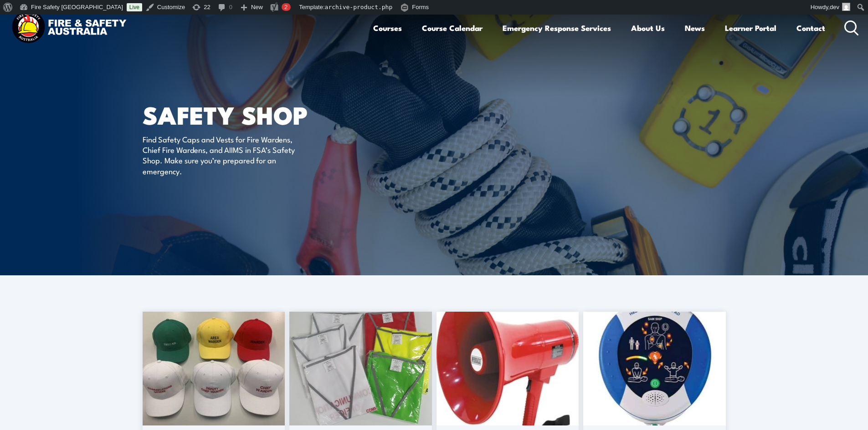 This screenshot has width=868, height=430. I want to click on a: Learner Portal, so click(750, 28).